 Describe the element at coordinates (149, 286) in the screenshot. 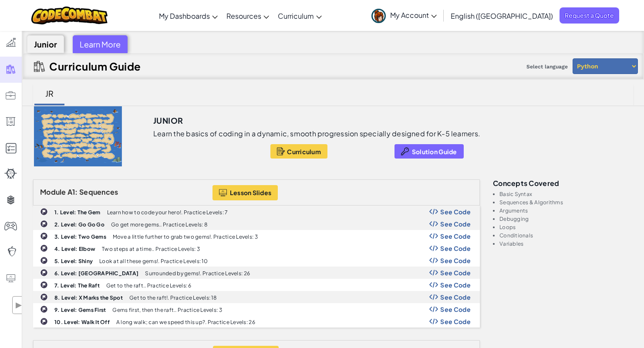

I see `p: Get to the raft.. Practice Levels: 6` at that location.